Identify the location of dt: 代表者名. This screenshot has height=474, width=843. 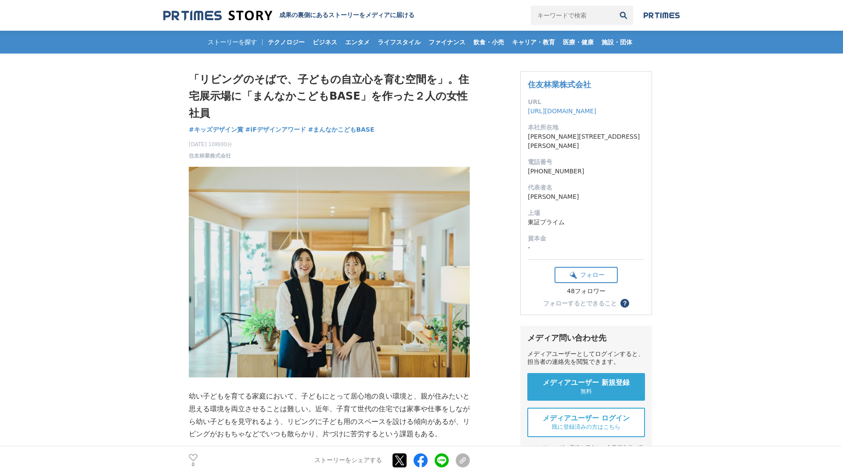
(586, 188).